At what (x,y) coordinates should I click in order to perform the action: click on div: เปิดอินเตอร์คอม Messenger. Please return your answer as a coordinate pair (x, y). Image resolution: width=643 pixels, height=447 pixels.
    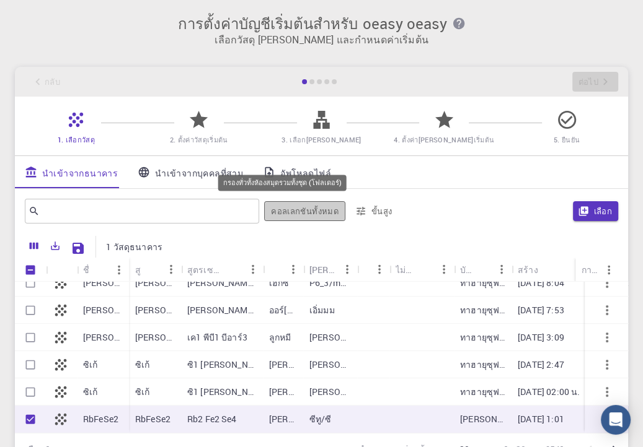
    Looking at the image, I should click on (615, 420).